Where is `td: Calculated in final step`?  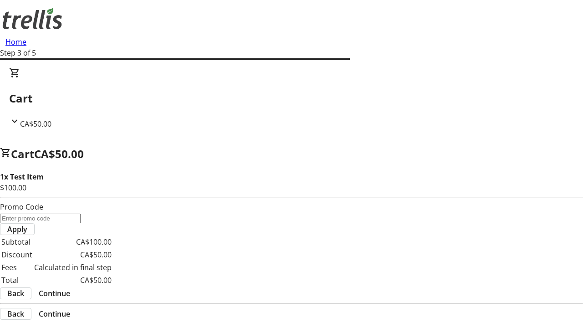
td: Calculated in final step is located at coordinates (73, 267).